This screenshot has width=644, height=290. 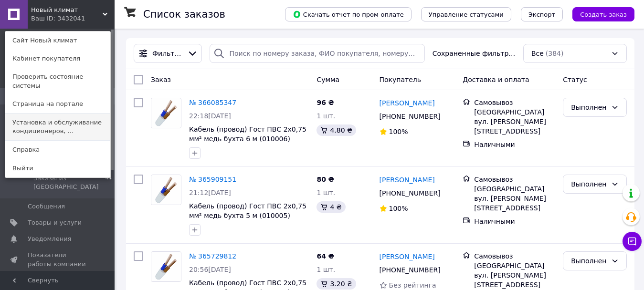 What do you see at coordinates (474, 54) in the screenshot?
I see `span: Сохраненные фильтры:` at bounding box center [474, 54].